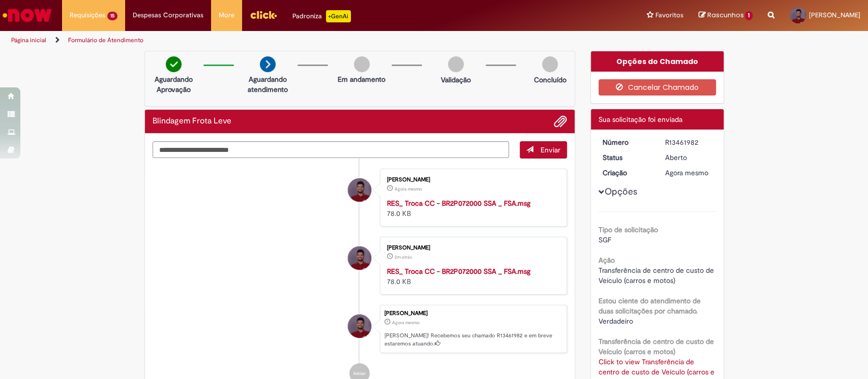 This screenshot has width=868, height=379. Describe the element at coordinates (626, 142) in the screenshot. I see `dt: Número` at that location.